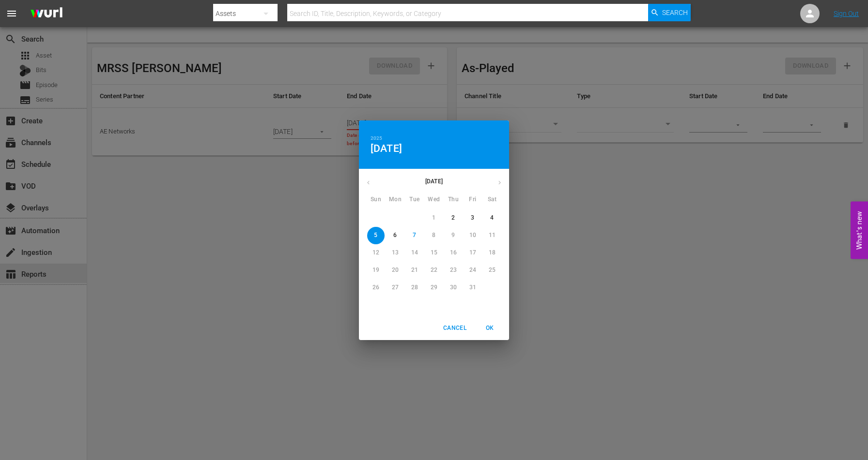 The height and width of the screenshot is (460, 868). What do you see at coordinates (473, 200) in the screenshot?
I see `span: Fri` at bounding box center [473, 200].